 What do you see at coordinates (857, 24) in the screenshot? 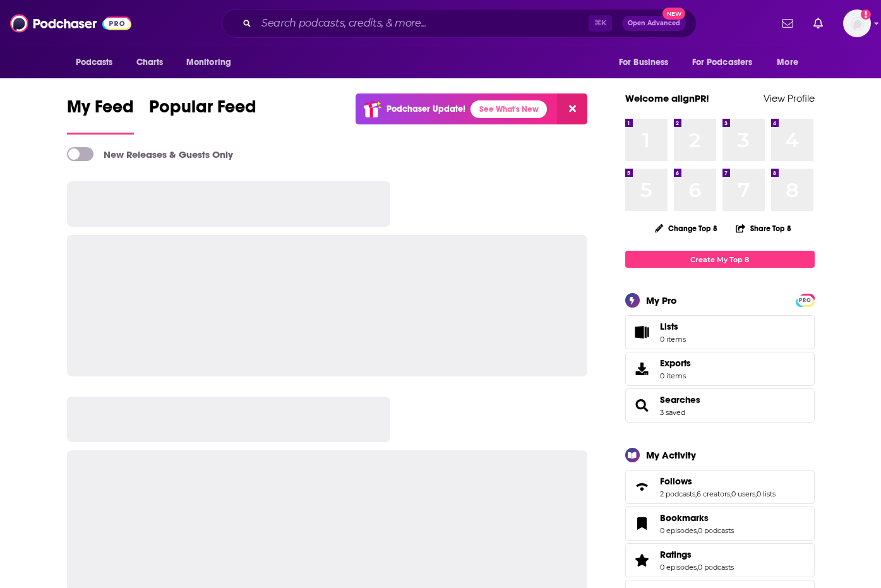
I see `img: User Profile` at bounding box center [857, 24].